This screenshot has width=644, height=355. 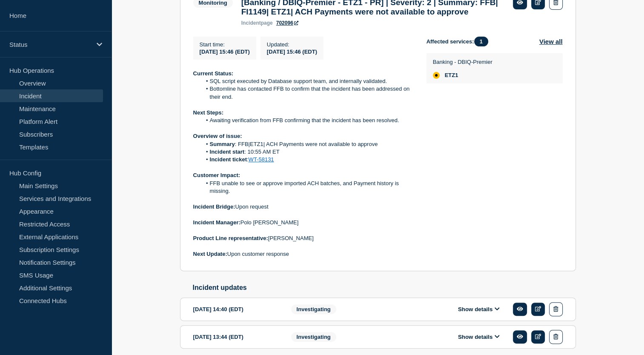 What do you see at coordinates (303, 254) in the screenshot?
I see `p: Upon customer response` at bounding box center [303, 254].